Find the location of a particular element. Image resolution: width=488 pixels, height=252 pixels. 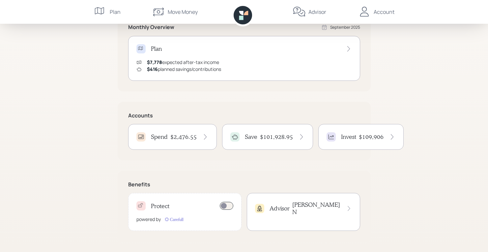

h4: $2,476.55 is located at coordinates (184, 137).